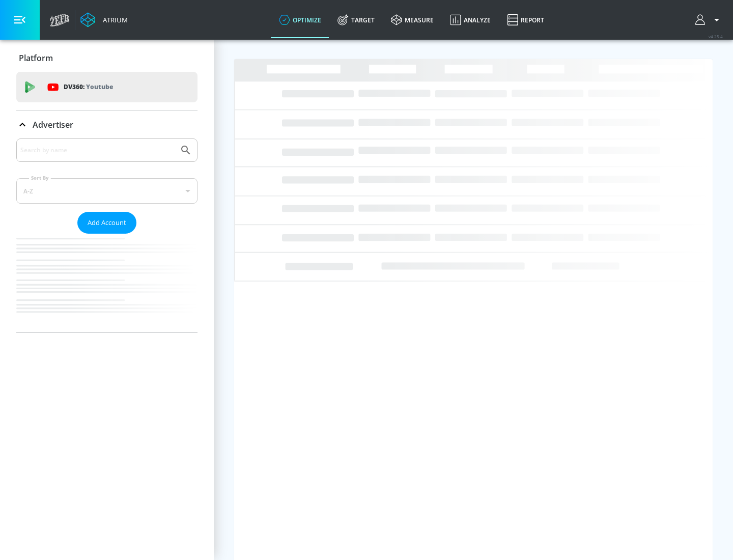  I want to click on p: Youtube, so click(100, 86).